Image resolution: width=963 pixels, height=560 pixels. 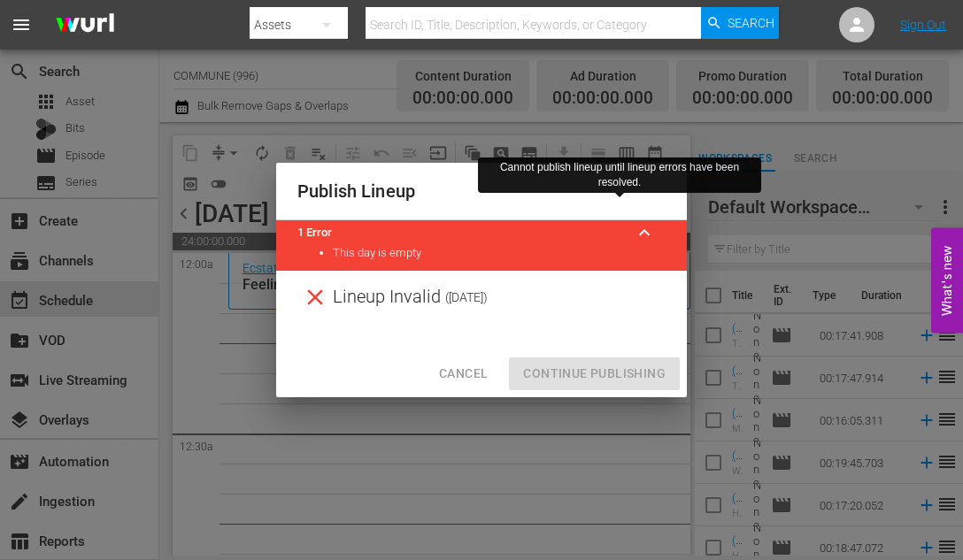 I want to click on button: Cancel, so click(x=463, y=373).